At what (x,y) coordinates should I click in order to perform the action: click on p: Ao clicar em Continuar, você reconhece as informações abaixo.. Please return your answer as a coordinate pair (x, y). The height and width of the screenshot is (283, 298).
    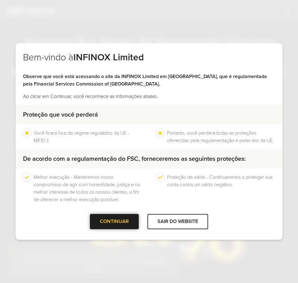
    Looking at the image, I should click on (149, 96).